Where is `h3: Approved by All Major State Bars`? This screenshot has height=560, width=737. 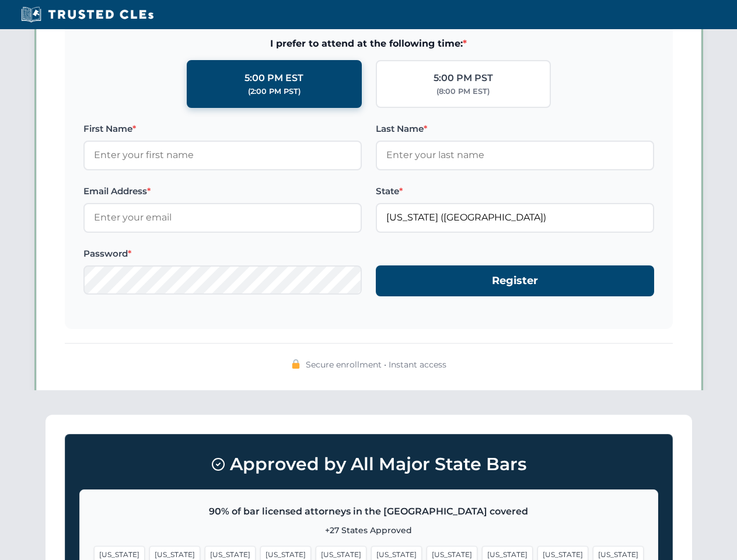
h3: Approved by All Major State Bars is located at coordinates (368, 465).